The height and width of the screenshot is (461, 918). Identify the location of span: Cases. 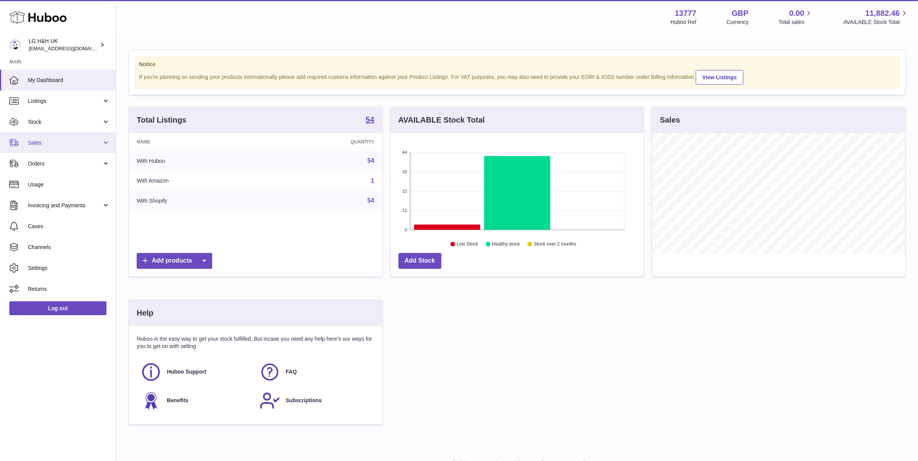
(69, 226).